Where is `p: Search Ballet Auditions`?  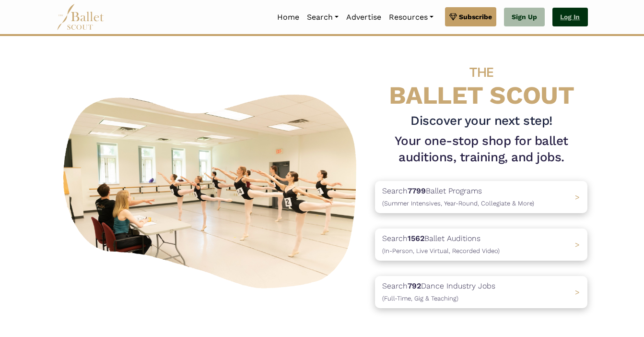
p: Search Ballet Auditions is located at coordinates (441, 244).